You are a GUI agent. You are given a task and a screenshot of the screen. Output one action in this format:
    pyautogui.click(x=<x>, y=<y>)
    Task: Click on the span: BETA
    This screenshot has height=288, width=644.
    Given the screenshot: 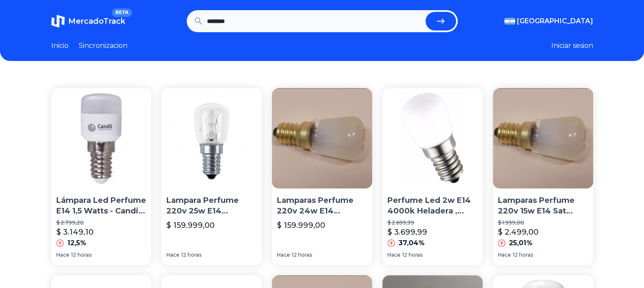 What is the action you would take?
    pyautogui.click(x=122, y=13)
    